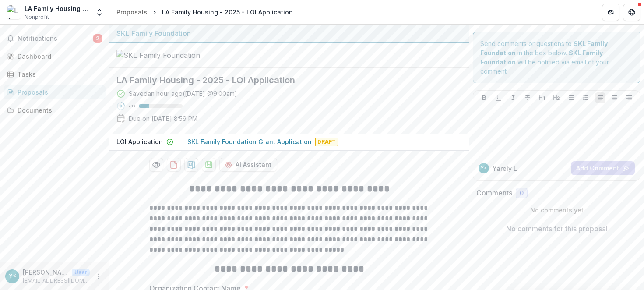  What do you see at coordinates (528, 98) in the screenshot?
I see `button: Strike` at bounding box center [528, 98].